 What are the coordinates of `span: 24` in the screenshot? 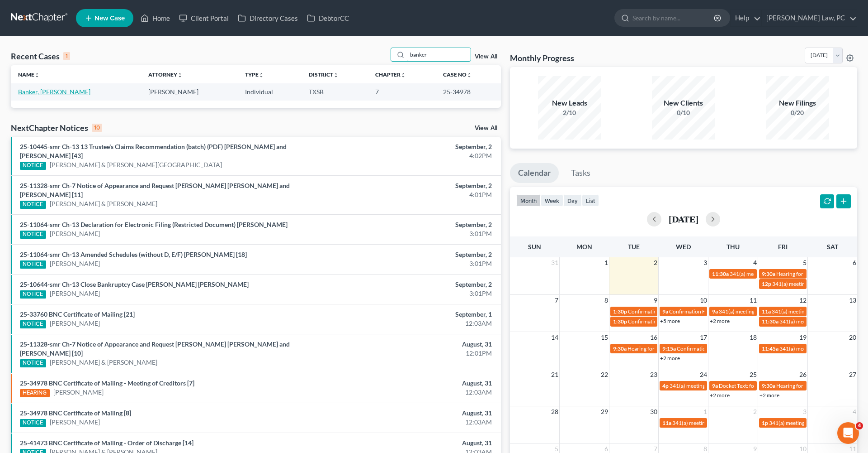 It's located at (704, 374).